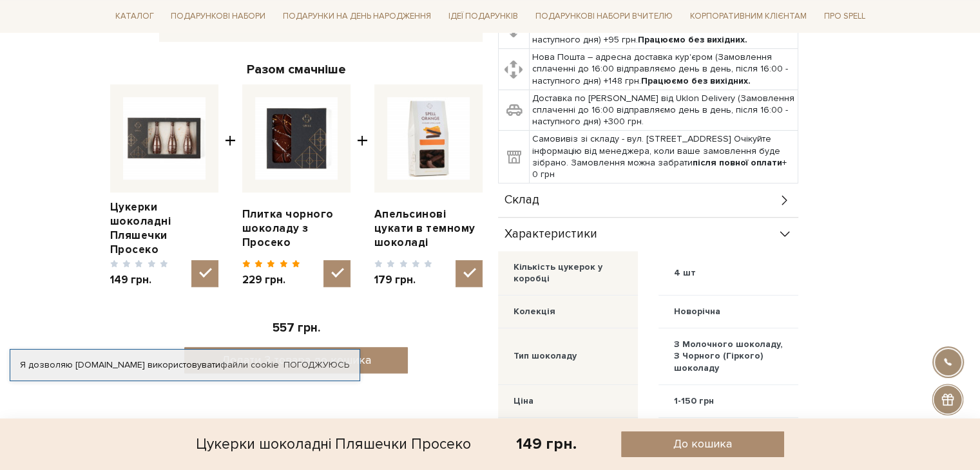 The width and height of the screenshot is (980, 470). What do you see at coordinates (603, 16) in the screenshot?
I see `a: Подарункові набори Вчителю` at bounding box center [603, 16].